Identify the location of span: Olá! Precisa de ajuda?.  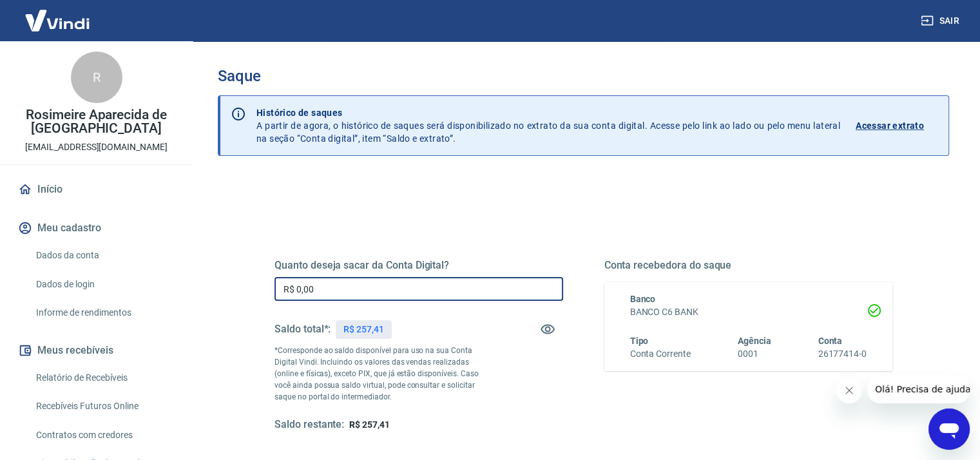
(58, 14).